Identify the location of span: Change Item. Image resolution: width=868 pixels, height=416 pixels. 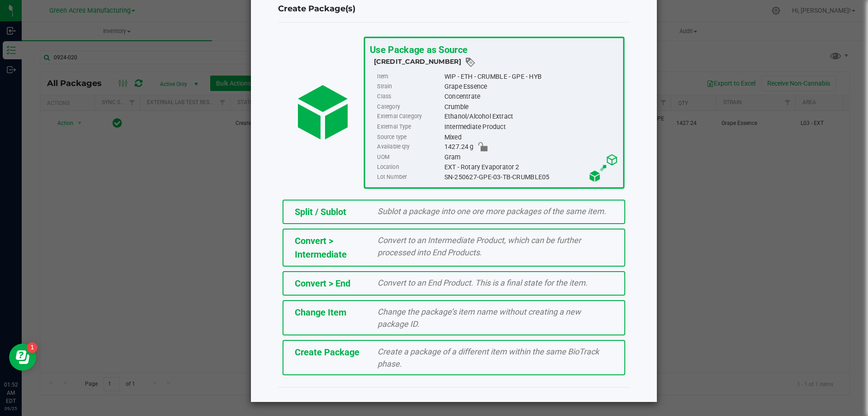
(321, 313).